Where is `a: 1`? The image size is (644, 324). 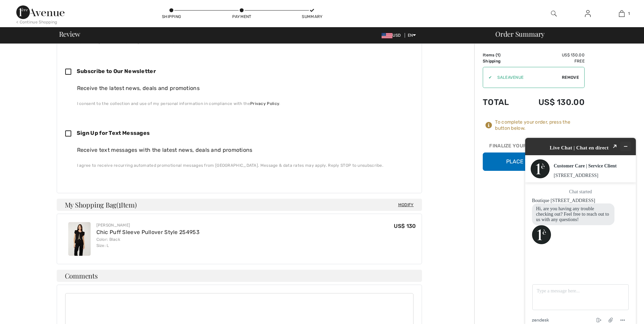 a: 1 is located at coordinates (622, 13).